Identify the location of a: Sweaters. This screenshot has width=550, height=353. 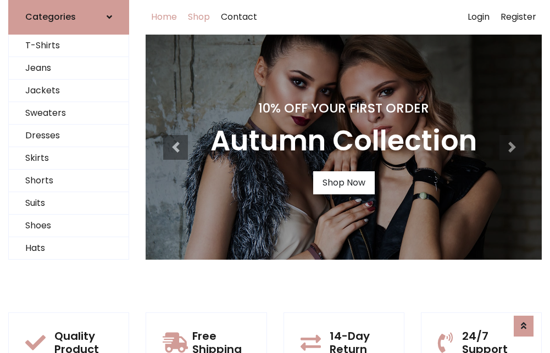
(69, 113).